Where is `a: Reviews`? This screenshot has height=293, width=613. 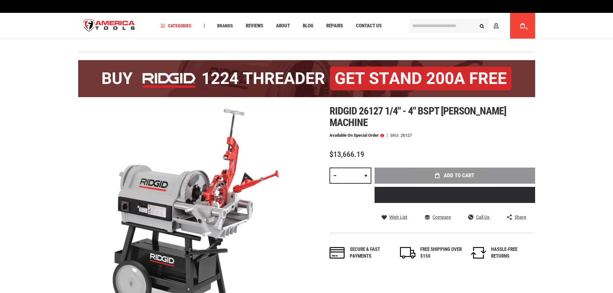
a: Reviews is located at coordinates (255, 26).